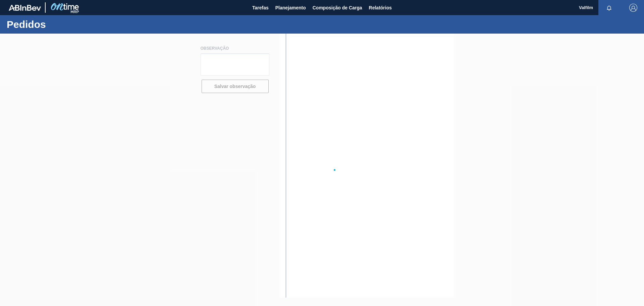  I want to click on span: Composição de Carga, so click(337, 8).